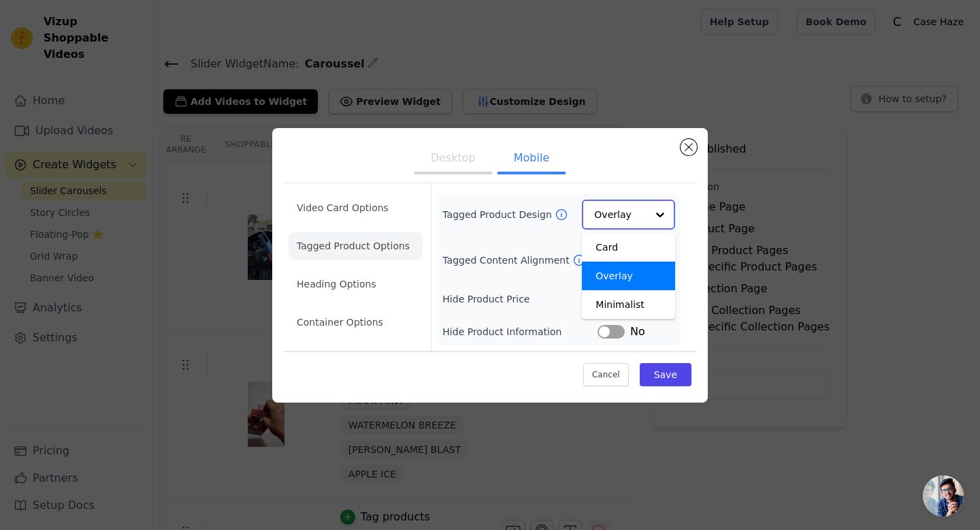  Describe the element at coordinates (498, 215) in the screenshot. I see `label: Tagged Product Design` at that location.